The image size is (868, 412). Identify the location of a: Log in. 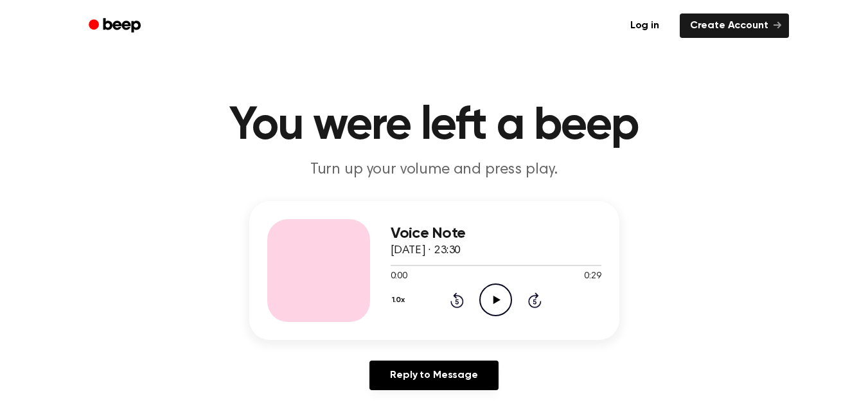
(644, 26).